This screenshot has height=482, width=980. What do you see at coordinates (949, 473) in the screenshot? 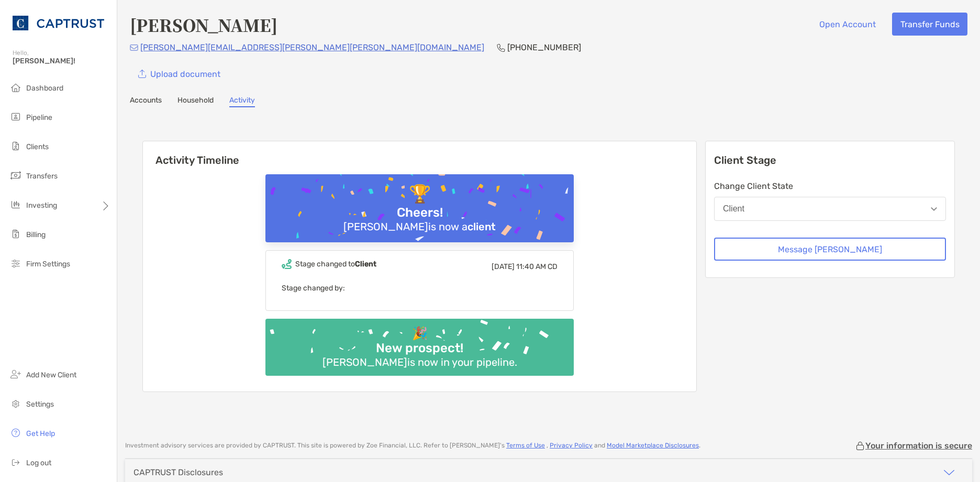
I see `img: icon arrow` at bounding box center [949, 473].